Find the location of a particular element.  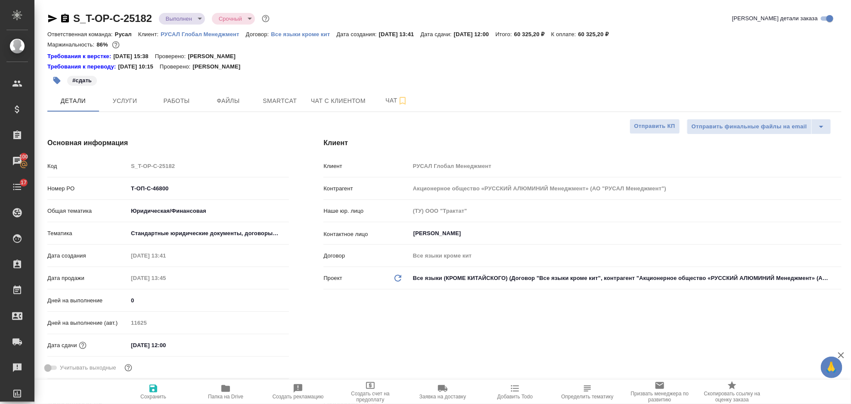

p: Код is located at coordinates (87, 166).